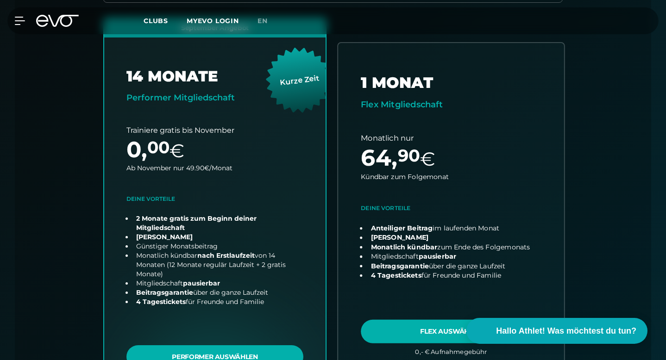 This screenshot has width=666, height=360. Describe the element at coordinates (556, 331) in the screenshot. I see `button: Hallo Athlet! Was möchtest du tun?` at that location.